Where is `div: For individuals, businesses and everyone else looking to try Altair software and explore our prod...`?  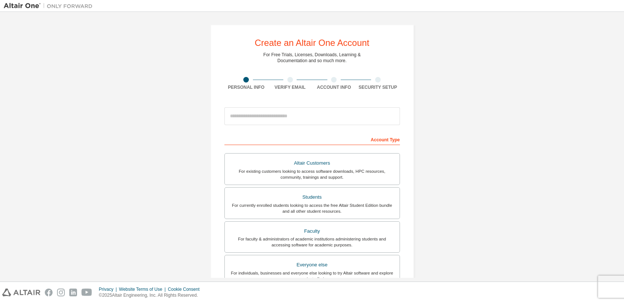
div: For individuals, businesses and everyone else looking to try Altair software and explore our prod... is located at coordinates (312, 276).